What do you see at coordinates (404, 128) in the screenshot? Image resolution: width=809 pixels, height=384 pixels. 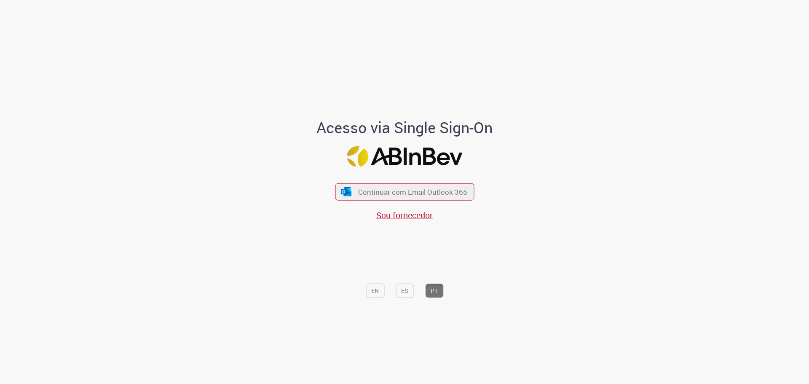 I see `h1: Acesso via Single Sign-On` at bounding box center [404, 128].